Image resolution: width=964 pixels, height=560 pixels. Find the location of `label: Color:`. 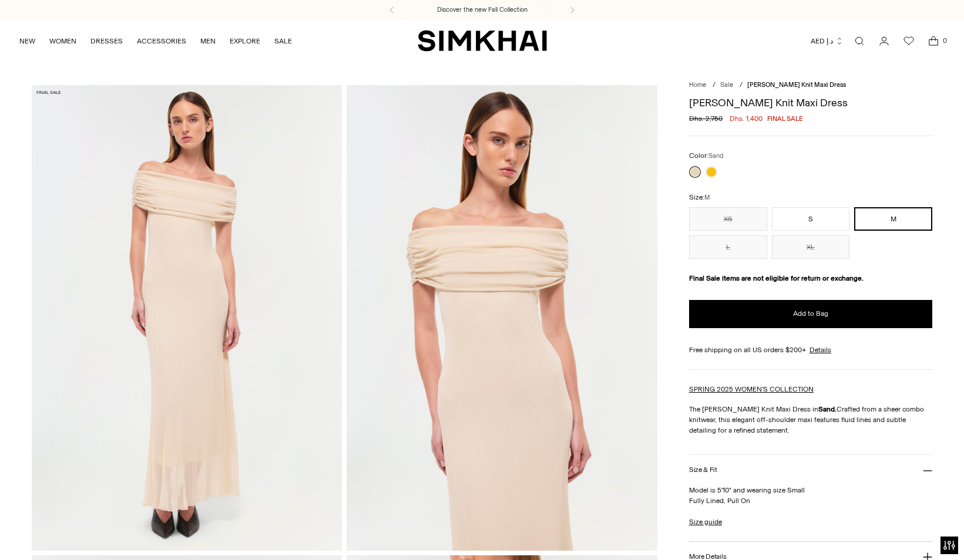

label: Color: is located at coordinates (706, 156).